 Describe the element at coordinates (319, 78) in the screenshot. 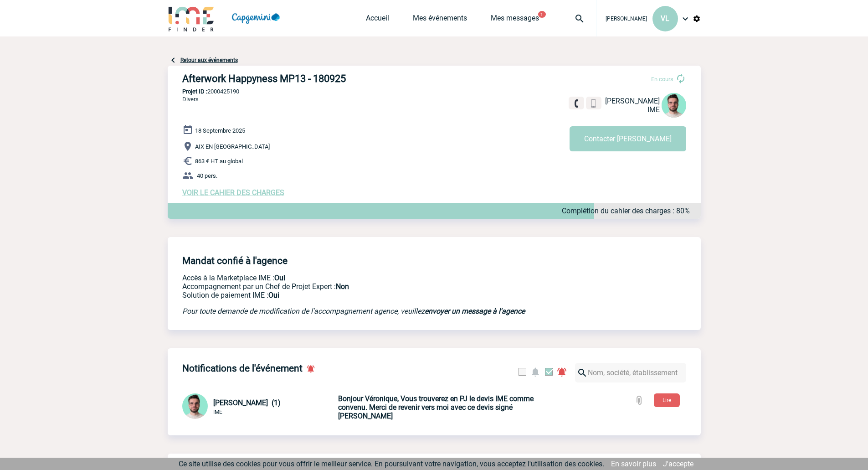

I see `h3: Afterwork Happyness MP13 - 180925` at that location.